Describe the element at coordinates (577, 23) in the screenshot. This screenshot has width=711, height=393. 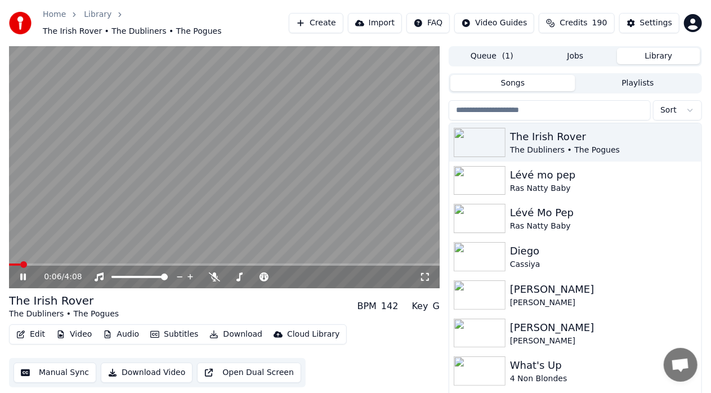
I see `button: Credits190` at that location.